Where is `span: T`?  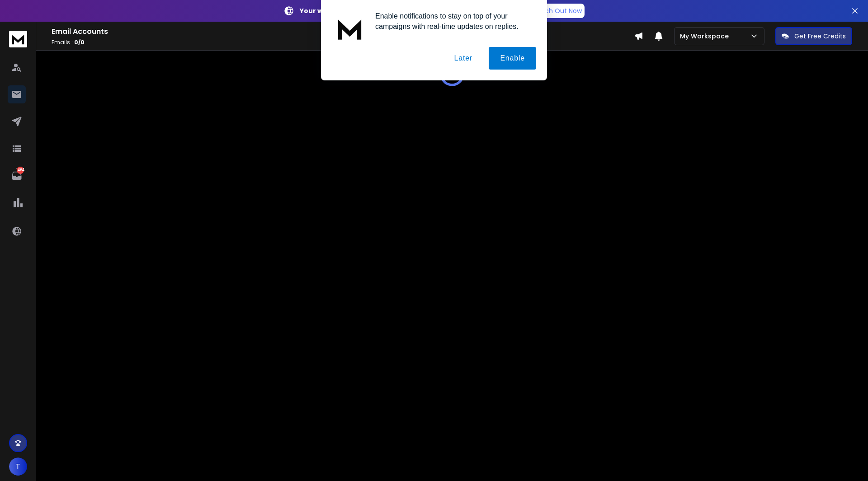 span: T is located at coordinates (18, 466).